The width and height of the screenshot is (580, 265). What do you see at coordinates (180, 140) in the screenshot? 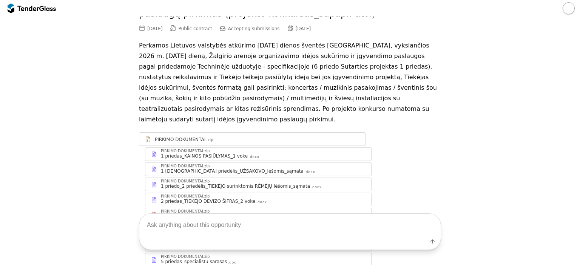
I see `div: PIRKIMO DOKUMENTAI` at bounding box center [180, 140].